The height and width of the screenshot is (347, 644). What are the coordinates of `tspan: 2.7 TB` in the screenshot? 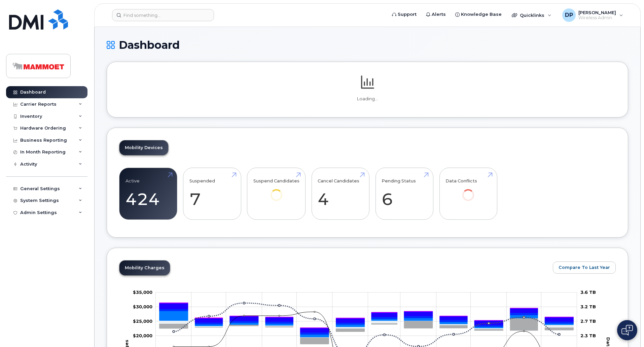 It's located at (588, 321).